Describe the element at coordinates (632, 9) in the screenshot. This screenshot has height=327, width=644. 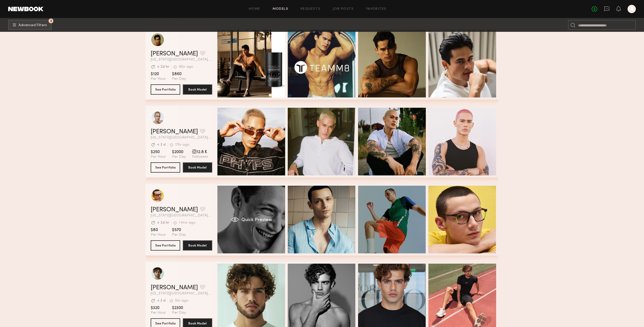
I see `a: A` at that location.